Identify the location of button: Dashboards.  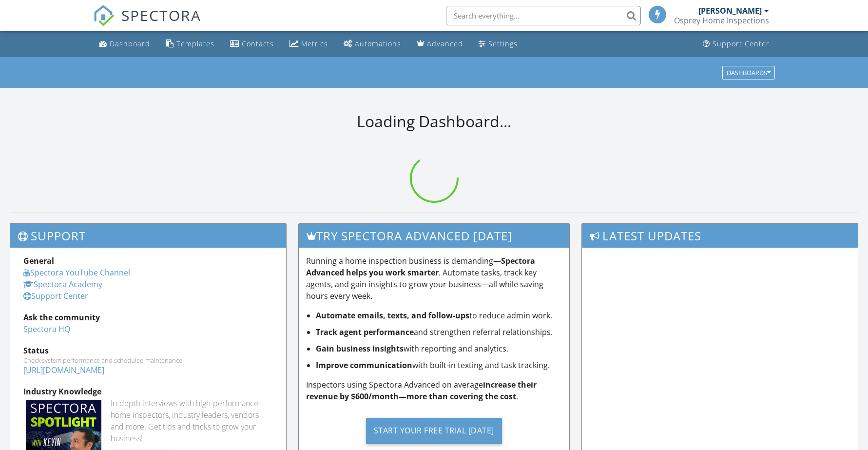
(749, 73).